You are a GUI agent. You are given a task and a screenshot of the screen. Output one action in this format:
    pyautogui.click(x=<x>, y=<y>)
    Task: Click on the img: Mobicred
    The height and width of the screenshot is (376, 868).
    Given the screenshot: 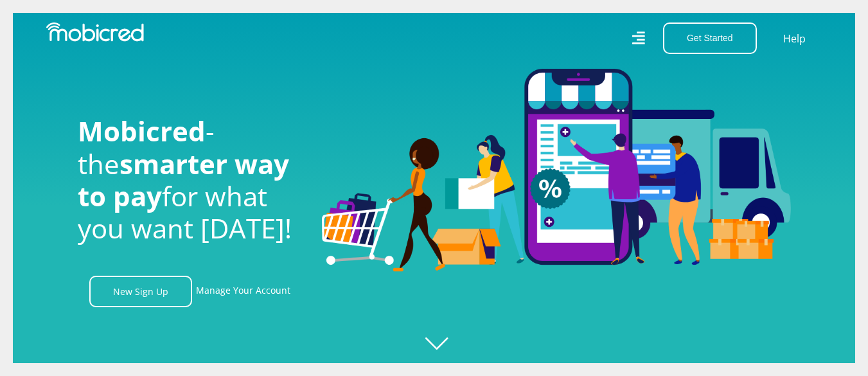 What is the action you would take?
    pyautogui.click(x=95, y=32)
    